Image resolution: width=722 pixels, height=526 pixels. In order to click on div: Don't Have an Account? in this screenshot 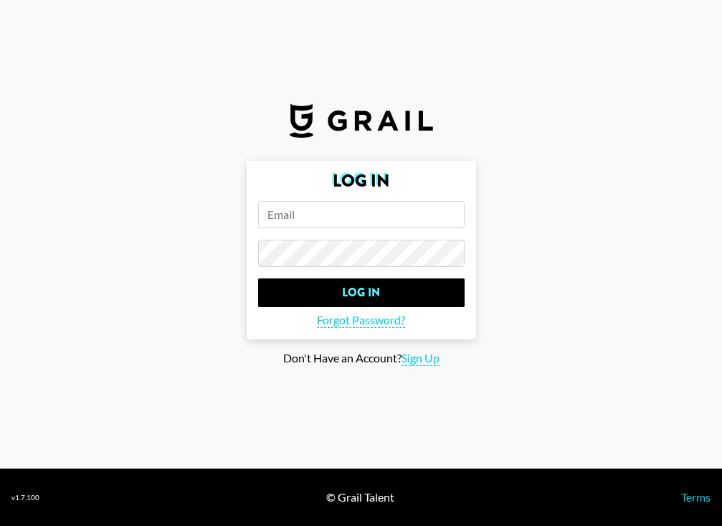, I will do `click(361, 358)`.